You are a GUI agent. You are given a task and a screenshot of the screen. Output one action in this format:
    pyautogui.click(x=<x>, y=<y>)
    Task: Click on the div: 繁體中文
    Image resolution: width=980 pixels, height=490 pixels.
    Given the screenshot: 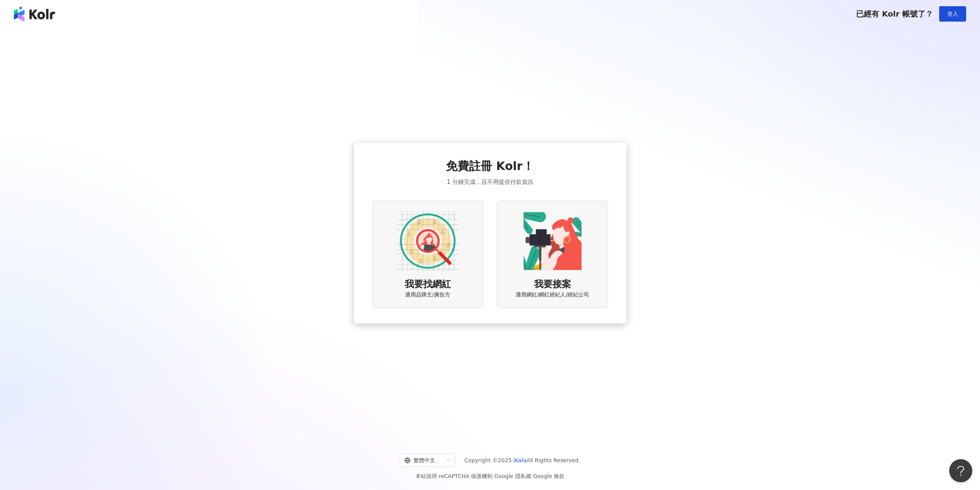 What is the action you would take?
    pyautogui.click(x=424, y=460)
    